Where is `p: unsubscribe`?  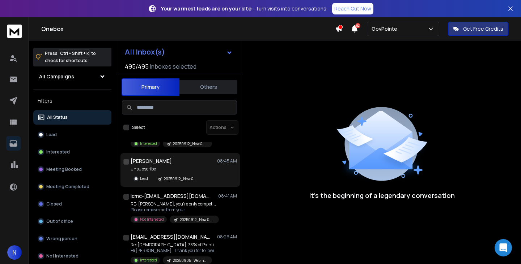
p: unsubscribe is located at coordinates (167, 169).